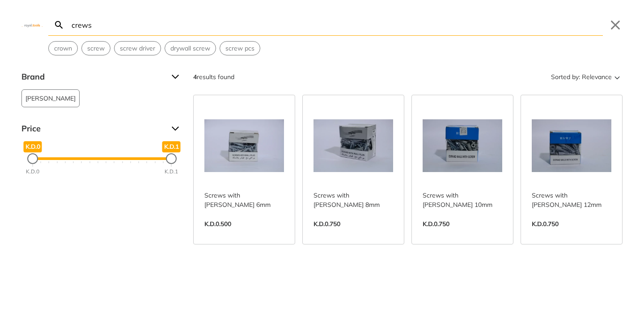  What do you see at coordinates (93, 77) in the screenshot?
I see `span: Brand` at bounding box center [93, 77].